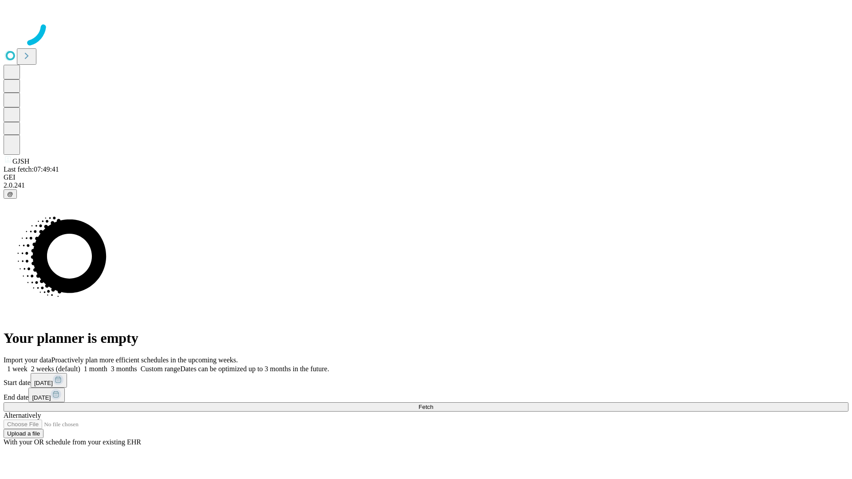  What do you see at coordinates (426, 177) in the screenshot?
I see `div: GEI` at bounding box center [426, 177].